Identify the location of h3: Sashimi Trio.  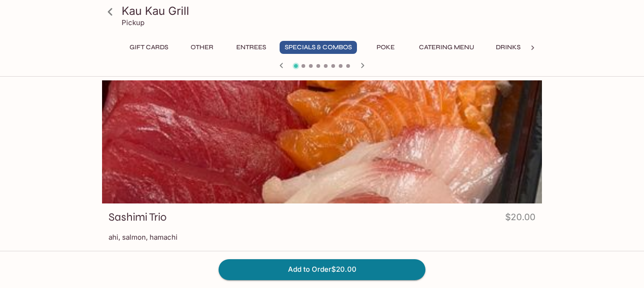
(138, 217).